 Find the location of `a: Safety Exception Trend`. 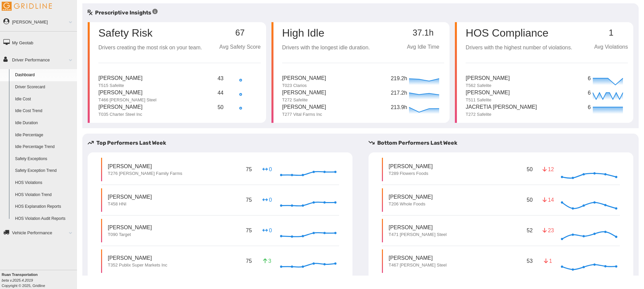

a: Safety Exception Trend is located at coordinates (45, 171).